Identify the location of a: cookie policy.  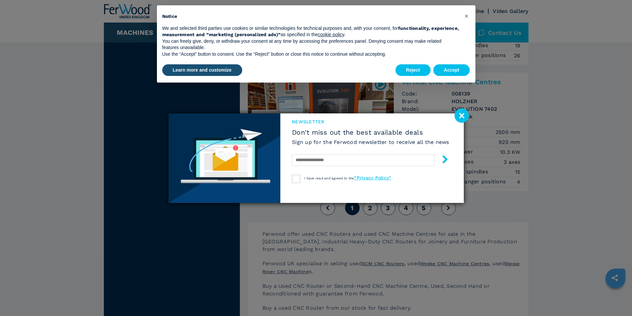
(331, 35).